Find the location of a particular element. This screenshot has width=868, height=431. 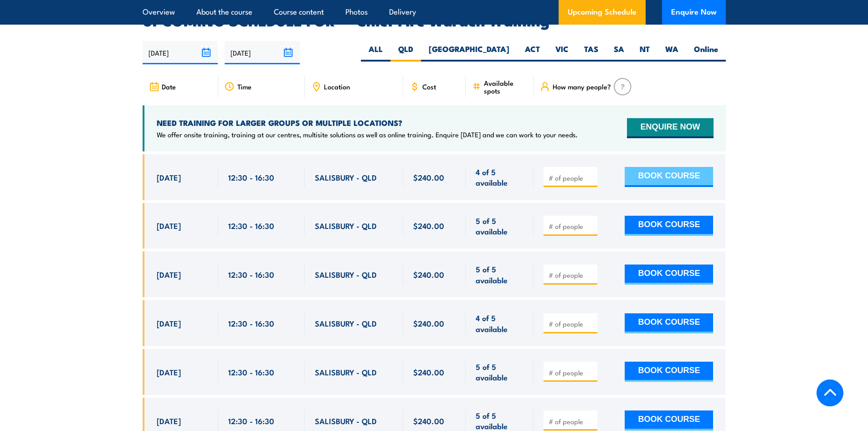

p: We offer onsite training, training at our centres, multisite solutions as well as online training... is located at coordinates (367, 134).